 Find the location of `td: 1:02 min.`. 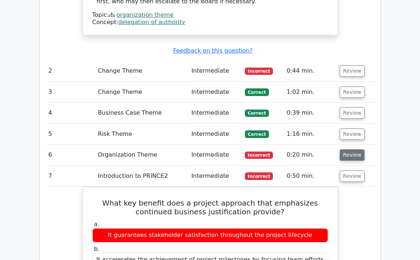

td: 1:02 min. is located at coordinates (310, 92).